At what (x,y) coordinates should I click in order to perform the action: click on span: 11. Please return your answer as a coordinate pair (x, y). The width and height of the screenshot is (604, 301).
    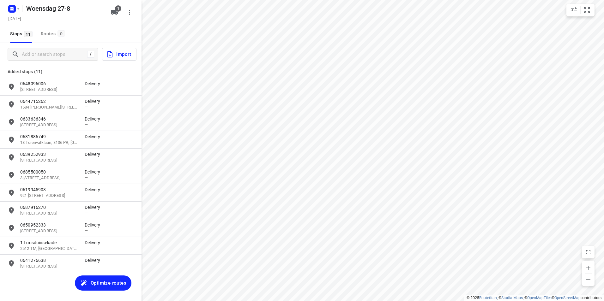
    Looking at the image, I should click on (28, 34).